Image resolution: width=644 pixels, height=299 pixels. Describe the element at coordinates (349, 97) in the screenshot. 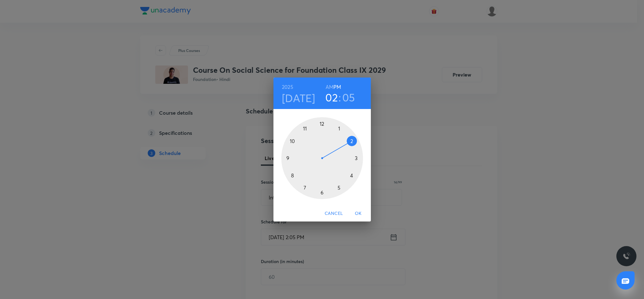

I see `button: 05` at that location.